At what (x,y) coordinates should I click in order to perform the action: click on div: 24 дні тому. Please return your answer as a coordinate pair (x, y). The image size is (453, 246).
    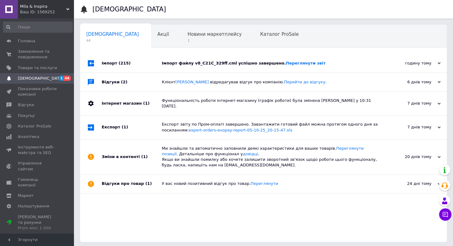
    Looking at the image, I should click on (410, 183).